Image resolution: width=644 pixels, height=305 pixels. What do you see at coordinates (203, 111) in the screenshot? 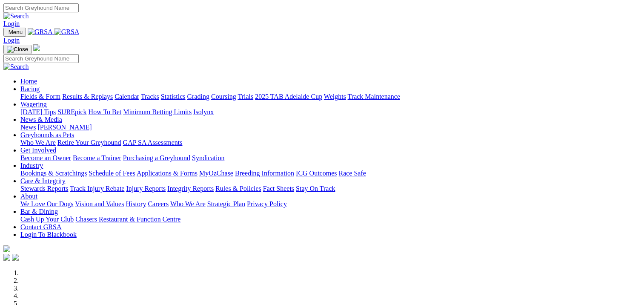
I see `a: Isolynx` at bounding box center [203, 111].